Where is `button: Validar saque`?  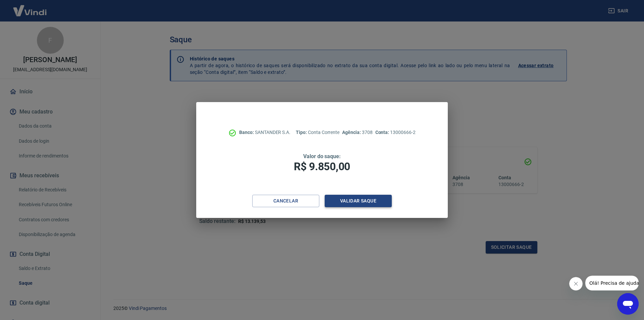
button: Validar saque is located at coordinates (358, 200).